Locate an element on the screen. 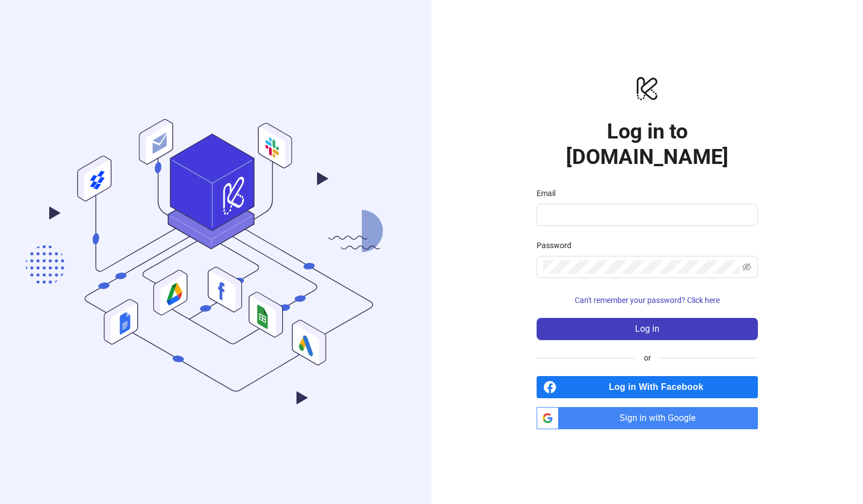 This screenshot has width=863, height=504. span: Log in is located at coordinates (647, 329).